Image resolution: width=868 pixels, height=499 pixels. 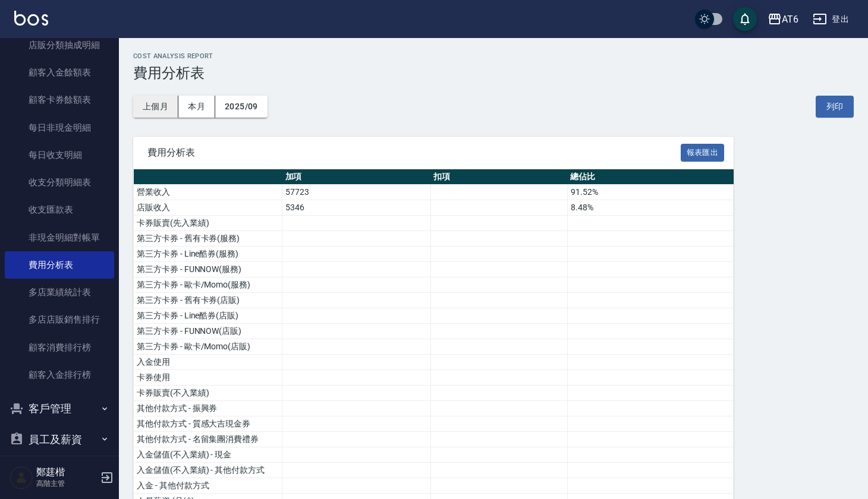 What do you see at coordinates (156, 107) in the screenshot?
I see `button: 上個月` at bounding box center [156, 107].